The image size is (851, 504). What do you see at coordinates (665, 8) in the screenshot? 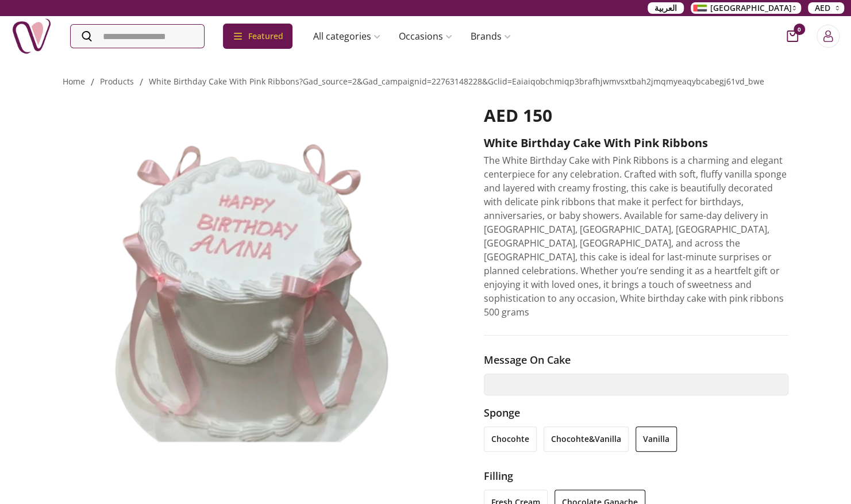
I see `span: العربية` at bounding box center [665, 8].